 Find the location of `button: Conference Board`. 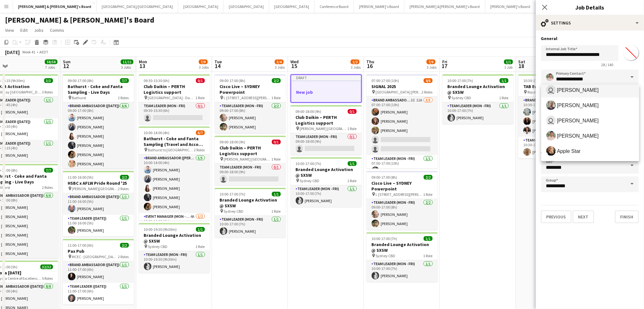

button: Conference Board is located at coordinates (334, 7).